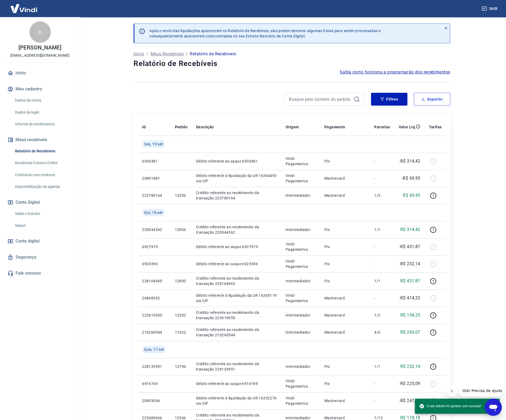 Image resolution: width=506 pixels, height=420 pixels. What do you see at coordinates (167, 54) in the screenshot?
I see `p: Meus Recebíveis` at bounding box center [167, 54].